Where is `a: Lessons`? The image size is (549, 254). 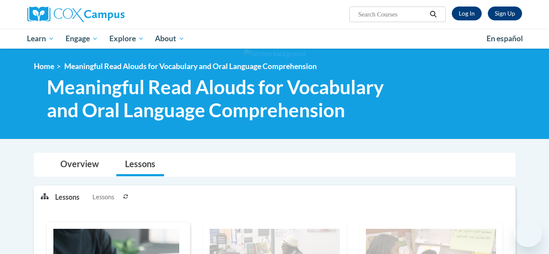 a: Lessons is located at coordinates (140, 164).